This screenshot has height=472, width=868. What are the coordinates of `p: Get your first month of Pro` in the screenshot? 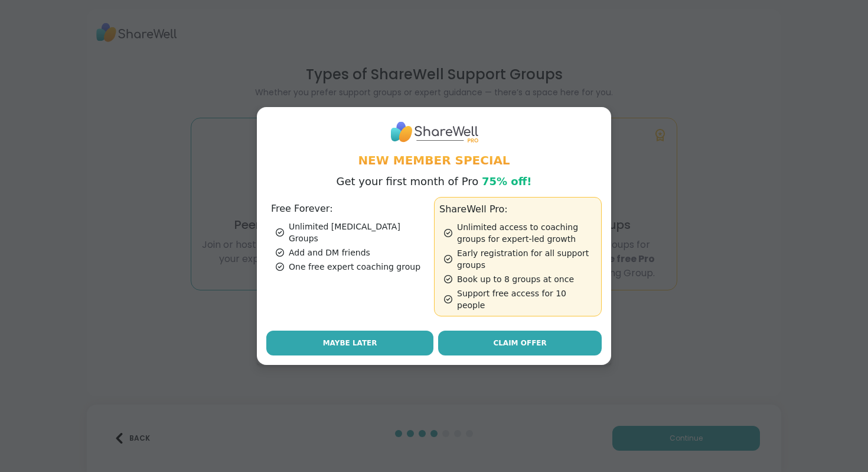 It's located at (434, 181).